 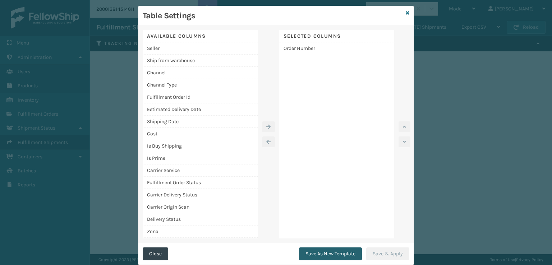 I want to click on div: Is Prime, so click(x=200, y=158).